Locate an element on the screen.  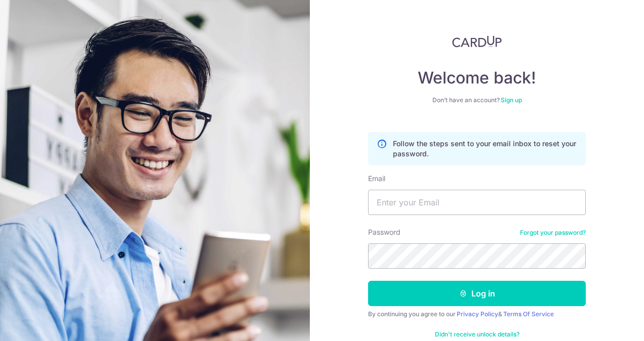
img: CardUp Logo is located at coordinates (477, 42).